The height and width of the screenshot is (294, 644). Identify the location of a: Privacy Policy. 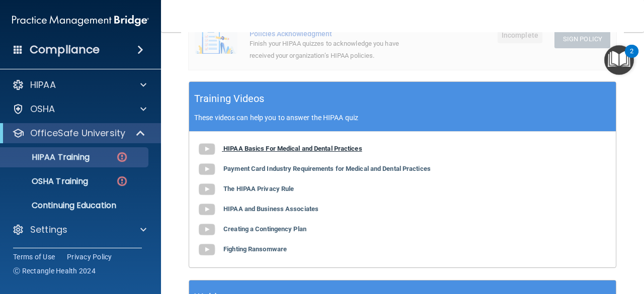
(90, 257).